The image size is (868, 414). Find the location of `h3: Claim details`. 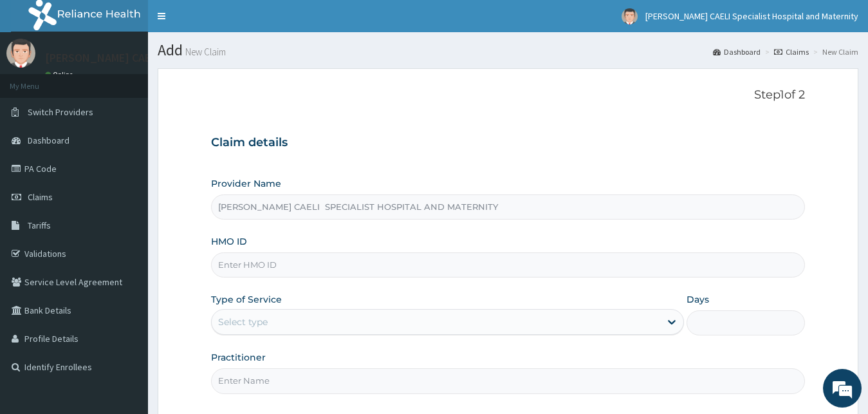

h3: Claim details is located at coordinates (508, 143).